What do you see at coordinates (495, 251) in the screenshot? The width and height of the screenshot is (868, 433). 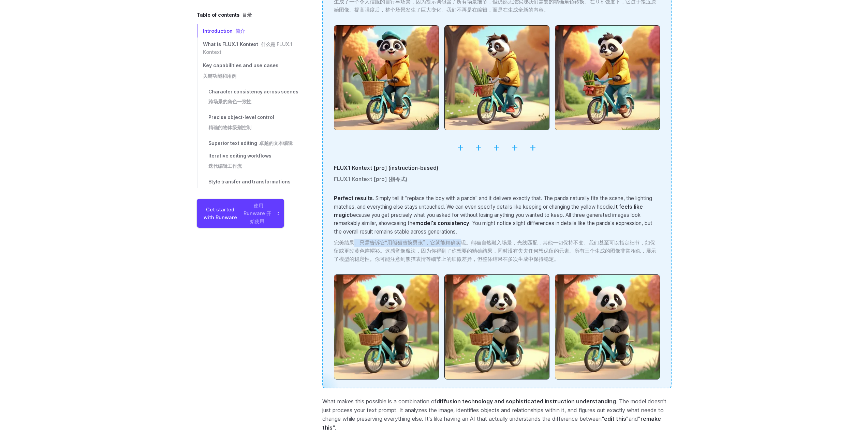 I see `font: 完美结果。只需告诉它“用熊猫替换男孩”，它就能精确实现。熊猫自然融入场景，光线匹配，其他一切保持不变。我们甚至可以指定细节，如保留或更改黄色连帽衫。这感觉像魔法，因为你得到了你想要的精确结果，同...` at bounding box center [495, 251].